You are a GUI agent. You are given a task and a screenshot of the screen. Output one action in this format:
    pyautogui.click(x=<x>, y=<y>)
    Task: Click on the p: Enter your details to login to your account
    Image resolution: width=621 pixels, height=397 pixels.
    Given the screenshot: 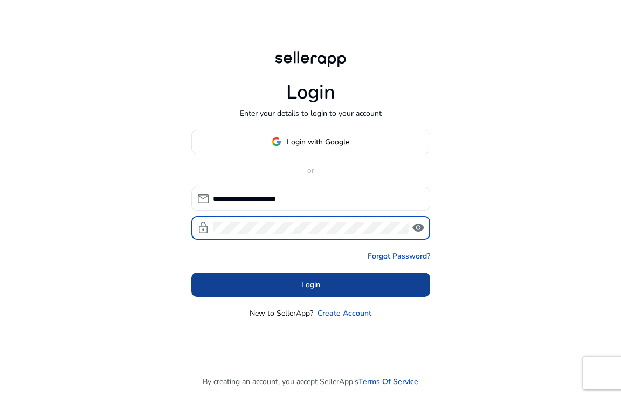 What is the action you would take?
    pyautogui.click(x=311, y=113)
    